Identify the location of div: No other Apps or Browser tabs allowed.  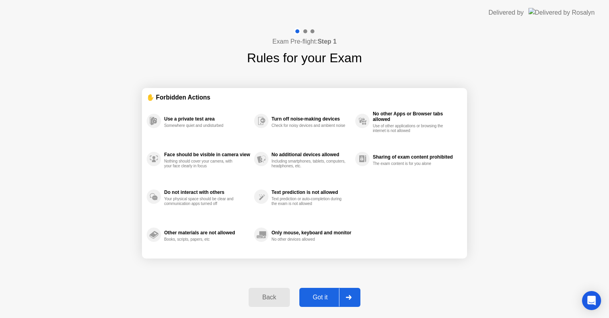
(415, 116).